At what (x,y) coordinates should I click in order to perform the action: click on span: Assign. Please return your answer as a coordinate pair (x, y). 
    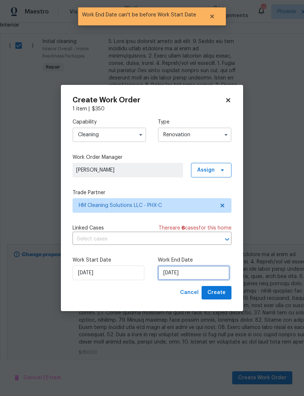
    Looking at the image, I should click on (206, 170).